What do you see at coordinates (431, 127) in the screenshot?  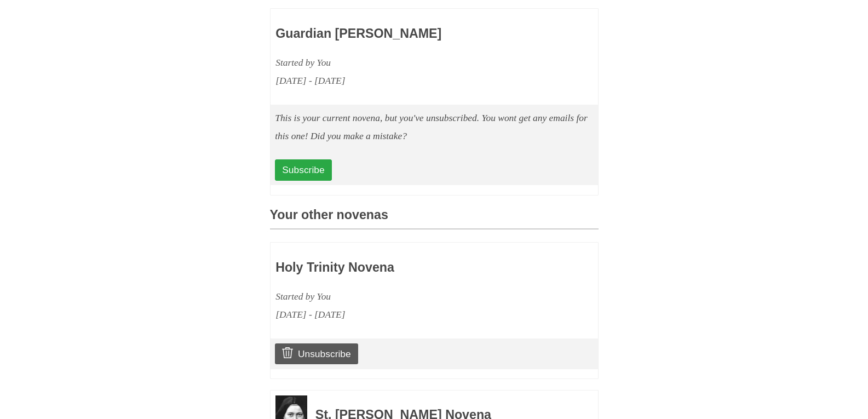 I see `em: This is your current novena, but you've unsubscribed. You wont get any emails for this one! Did y...` at bounding box center [431, 127].